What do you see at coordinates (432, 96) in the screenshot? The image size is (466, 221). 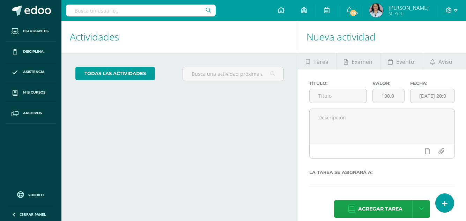 I see `input: Fecha de entrega` at bounding box center [432, 96].